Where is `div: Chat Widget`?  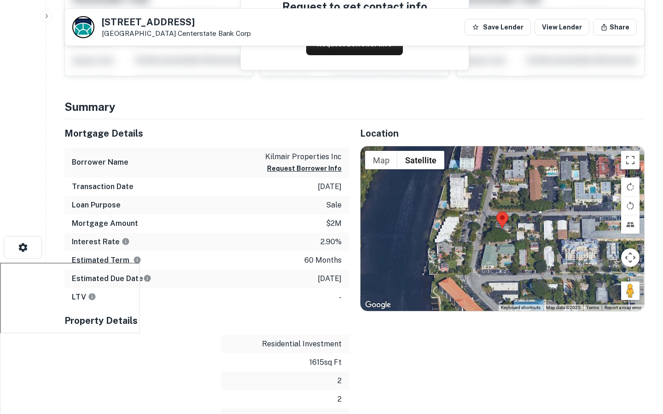 div: Chat Widget is located at coordinates (640, 333).